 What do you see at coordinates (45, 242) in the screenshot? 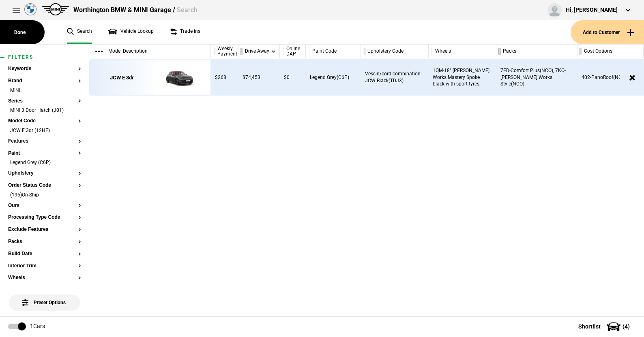
I see `button: Packs` at bounding box center [45, 242].